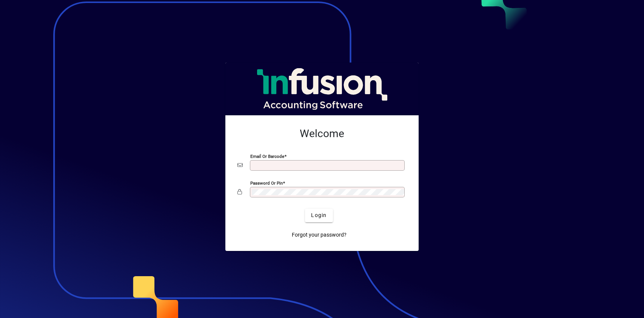  I want to click on a: Forgot your password?, so click(319, 235).